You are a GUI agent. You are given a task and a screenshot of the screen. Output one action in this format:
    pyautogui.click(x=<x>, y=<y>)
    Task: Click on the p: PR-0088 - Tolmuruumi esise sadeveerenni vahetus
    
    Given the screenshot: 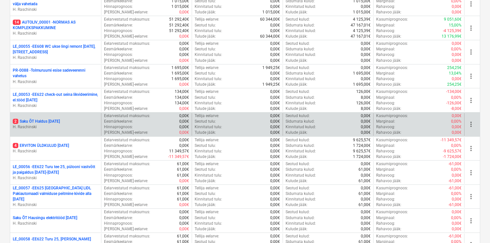 What is the action you would take?
    pyautogui.click(x=56, y=73)
    